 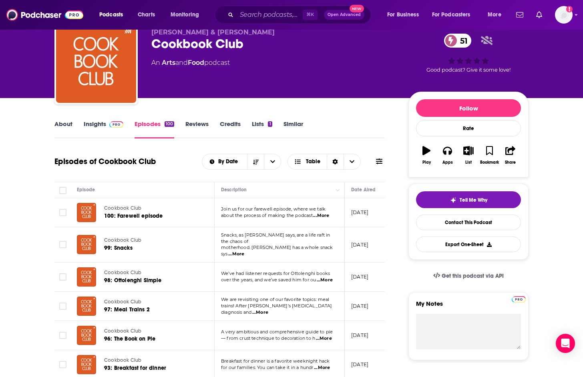 I want to click on button: Choose View, so click(x=324, y=162).